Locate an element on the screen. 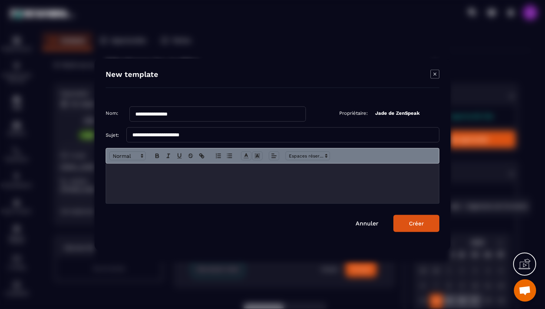 This screenshot has height=309, width=545. p: Propriétaire: is located at coordinates (353, 113).